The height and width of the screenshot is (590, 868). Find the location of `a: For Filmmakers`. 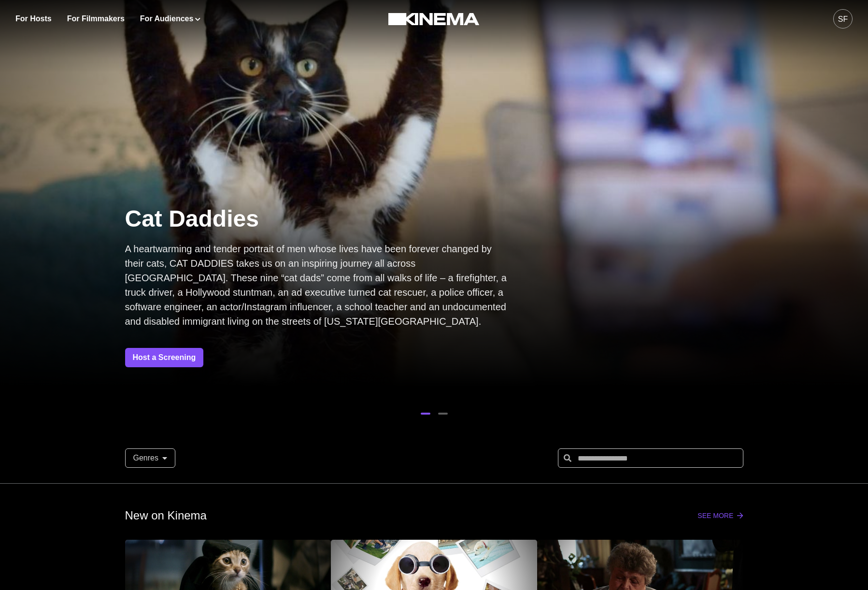

a: For Filmmakers is located at coordinates (96, 19).